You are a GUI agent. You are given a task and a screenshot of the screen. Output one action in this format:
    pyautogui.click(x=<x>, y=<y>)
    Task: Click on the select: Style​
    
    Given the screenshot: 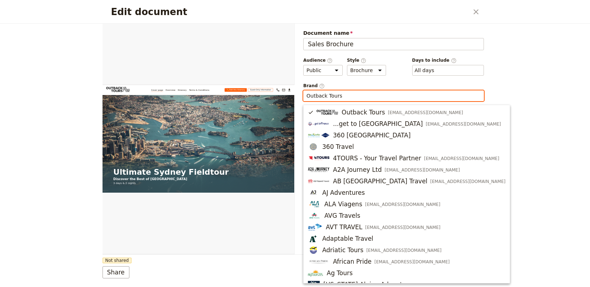 What is the action you would take?
    pyautogui.click(x=366, y=70)
    